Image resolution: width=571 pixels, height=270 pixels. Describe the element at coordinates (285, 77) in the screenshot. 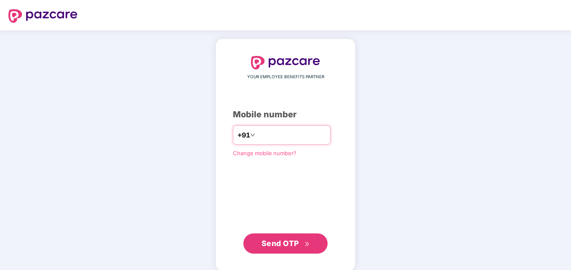

I see `span: YOUR EMPLOYEE BENEFITS PARTNER` at that location.